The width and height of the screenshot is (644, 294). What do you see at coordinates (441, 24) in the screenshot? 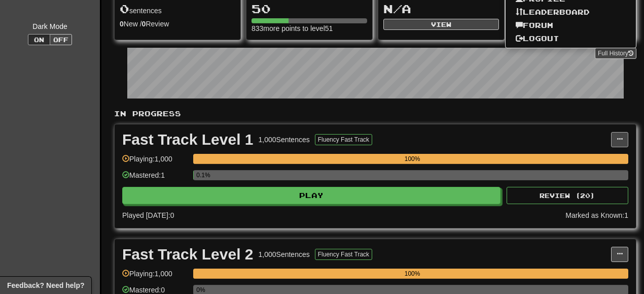
I see `button: View` at bounding box center [441, 24].